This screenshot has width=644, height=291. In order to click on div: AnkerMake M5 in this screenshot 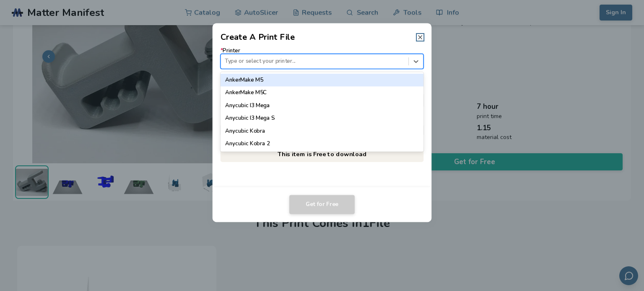, I will do `click(322, 80)`.